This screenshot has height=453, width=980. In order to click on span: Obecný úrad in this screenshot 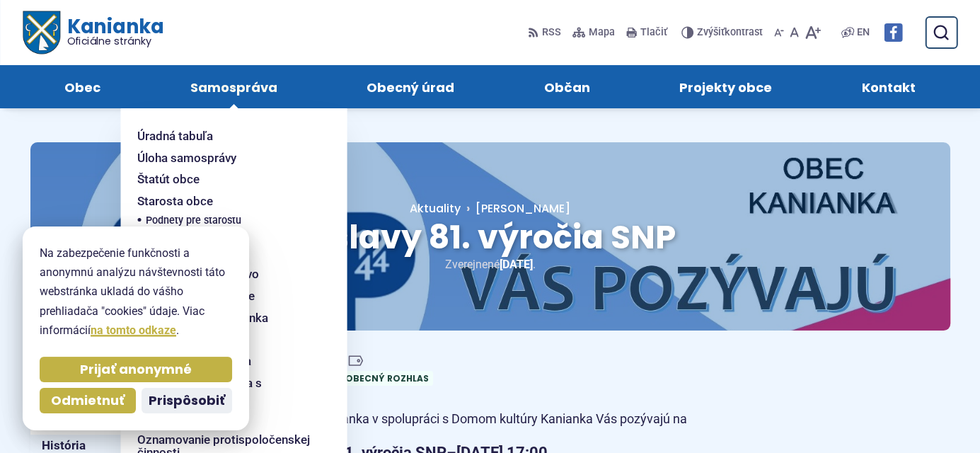, I will do `click(410, 86)`.